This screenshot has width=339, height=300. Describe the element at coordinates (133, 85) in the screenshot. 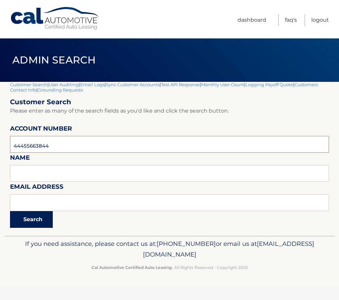

I see `a: Sync Customer Accounts` at that location.